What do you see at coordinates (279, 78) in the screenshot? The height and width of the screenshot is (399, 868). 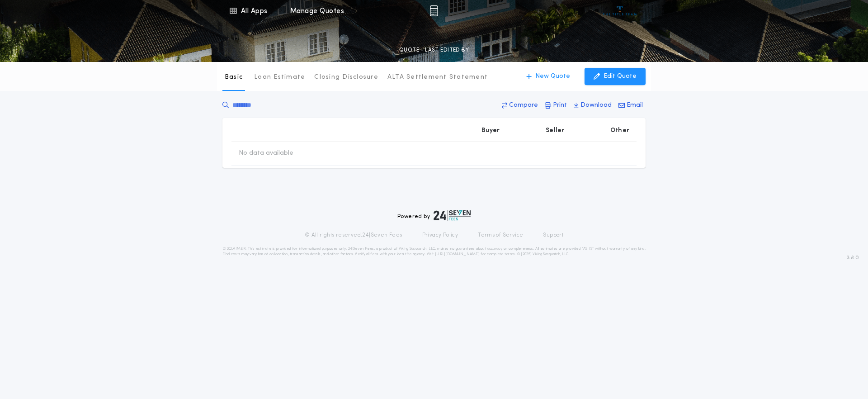 I see `p: Loan Estimate` at bounding box center [279, 78].